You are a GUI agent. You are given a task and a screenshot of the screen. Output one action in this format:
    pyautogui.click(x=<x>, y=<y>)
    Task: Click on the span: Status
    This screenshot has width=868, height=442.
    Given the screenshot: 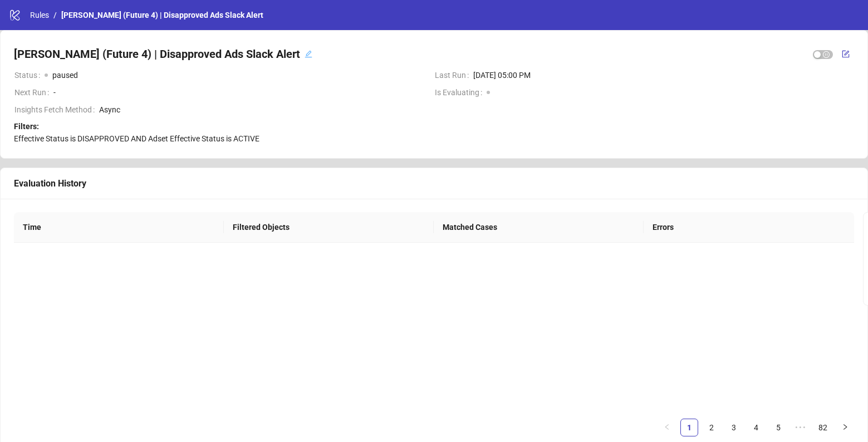 What is the action you would take?
    pyautogui.click(x=30, y=75)
    